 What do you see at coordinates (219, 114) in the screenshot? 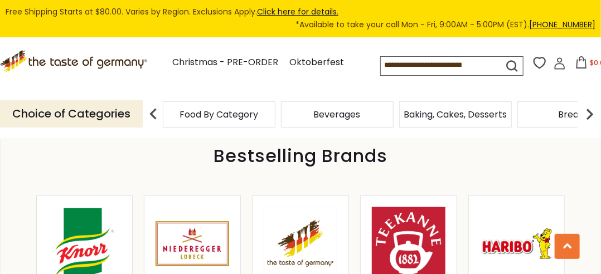
I see `a: Food By Category` at bounding box center [219, 114].